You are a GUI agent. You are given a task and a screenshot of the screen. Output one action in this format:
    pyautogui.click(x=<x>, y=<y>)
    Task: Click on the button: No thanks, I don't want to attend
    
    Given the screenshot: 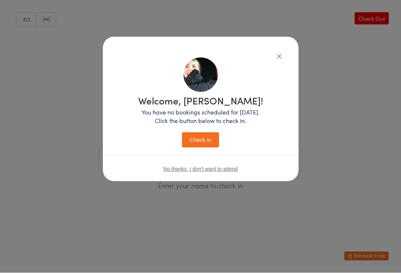 What is the action you would take?
    pyautogui.click(x=200, y=170)
    